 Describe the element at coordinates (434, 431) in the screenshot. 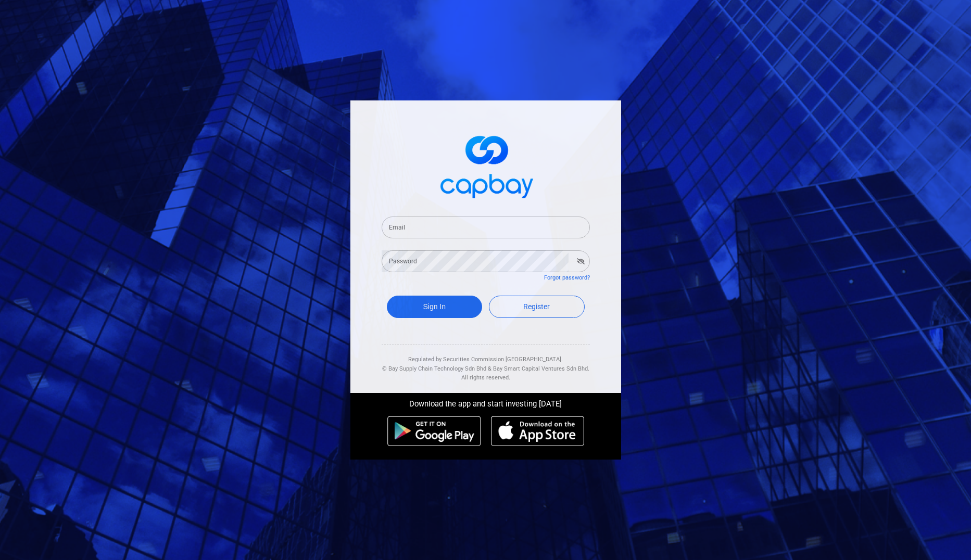

I see `img: android` at that location.